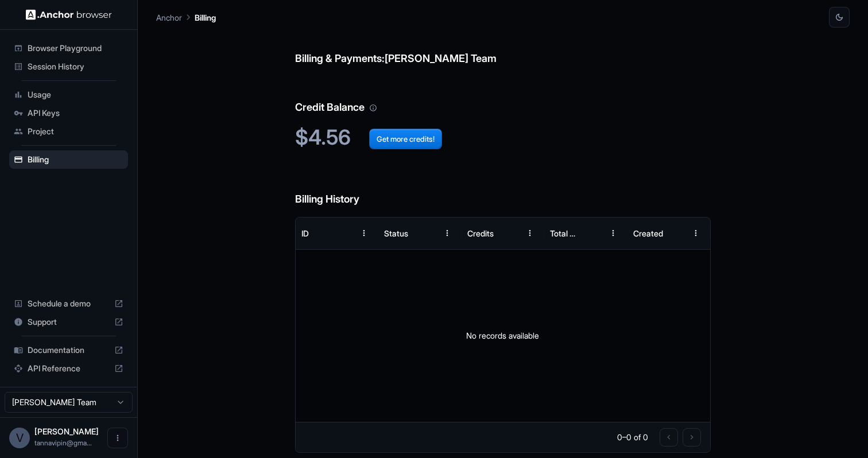  I want to click on span: Usage, so click(75, 95).